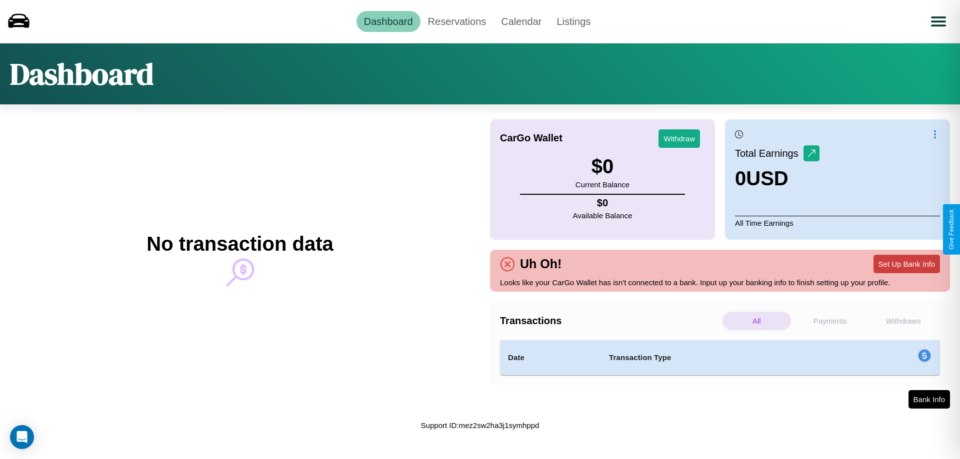 This screenshot has width=960, height=459. What do you see at coordinates (239, 244) in the screenshot?
I see `h2: No transaction data` at bounding box center [239, 244].